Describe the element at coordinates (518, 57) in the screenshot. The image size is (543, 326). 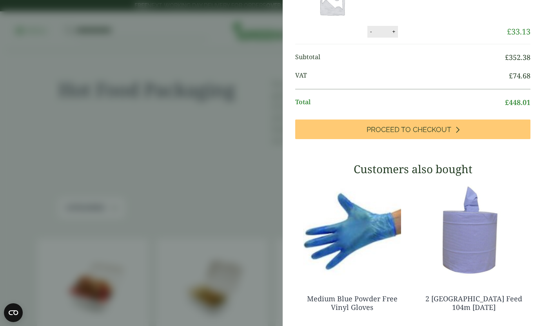
I see `bdi: 352.38` at that location.